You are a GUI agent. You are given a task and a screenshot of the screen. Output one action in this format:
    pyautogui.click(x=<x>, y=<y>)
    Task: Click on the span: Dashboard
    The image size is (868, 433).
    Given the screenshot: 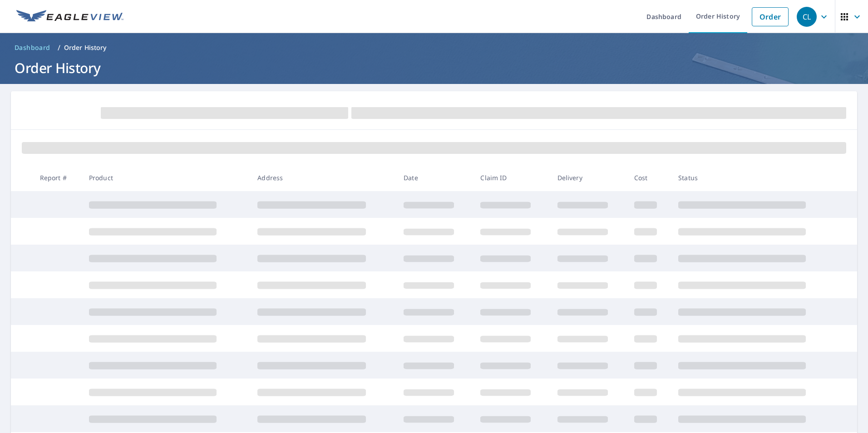 What is the action you would take?
    pyautogui.click(x=32, y=48)
    